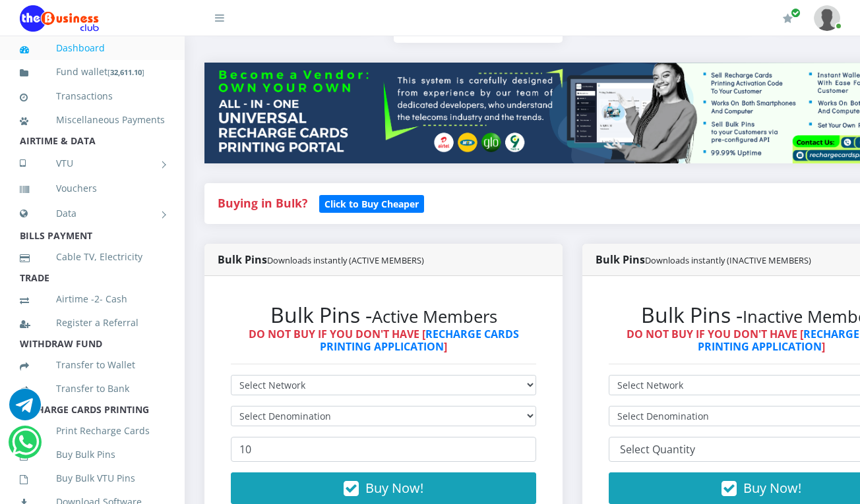 The image size is (860, 504). I want to click on a: Fund wallet[32,611.10], so click(92, 72).